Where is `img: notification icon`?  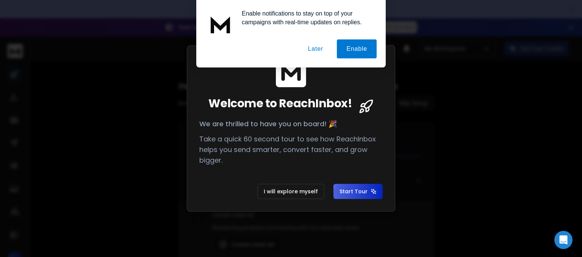
img: notification icon is located at coordinates (221, 24).